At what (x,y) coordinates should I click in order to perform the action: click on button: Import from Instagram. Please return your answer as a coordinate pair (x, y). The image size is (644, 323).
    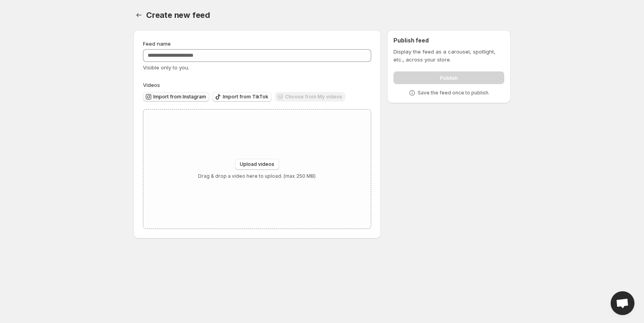
    Looking at the image, I should click on (176, 97).